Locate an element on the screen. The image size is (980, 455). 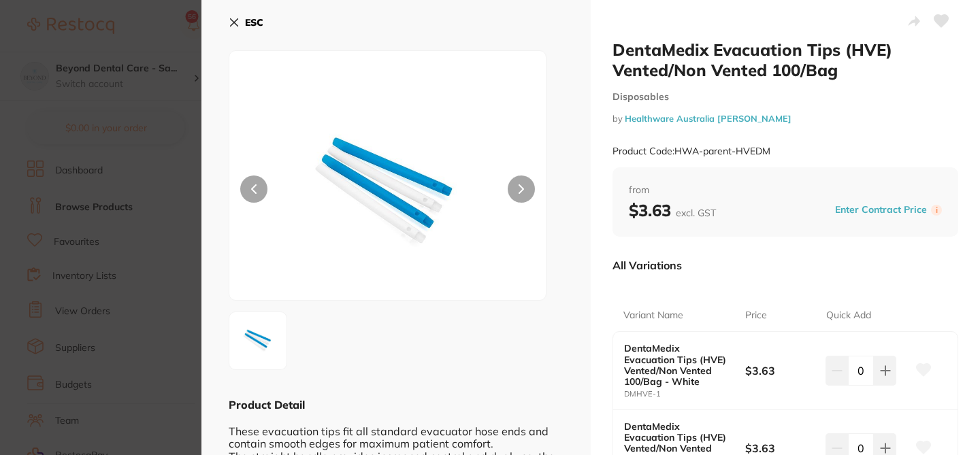
small: Product Code: HWA-parent-HVEDM is located at coordinates (692, 151).